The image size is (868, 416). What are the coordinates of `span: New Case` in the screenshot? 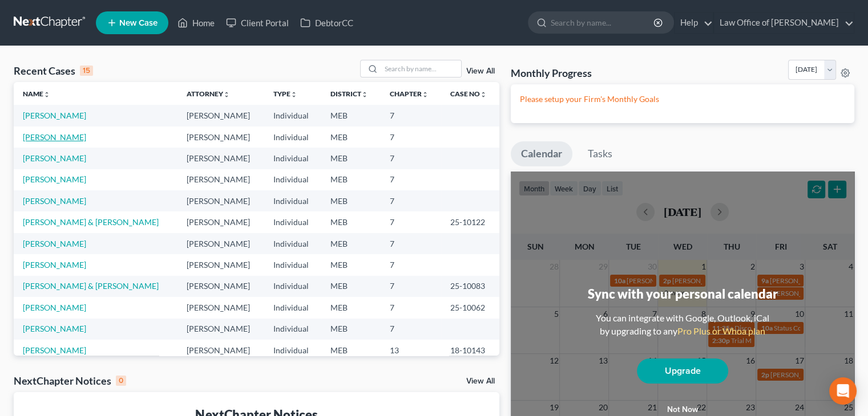 It's located at (138, 22).